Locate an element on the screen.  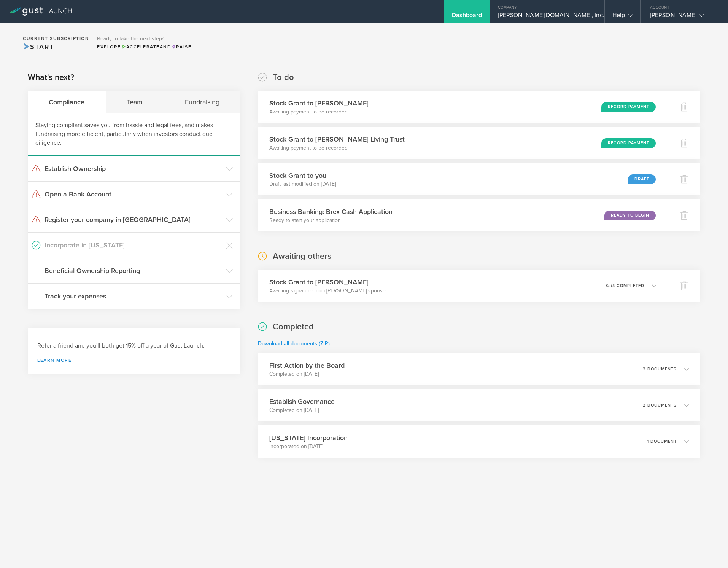
h2: Completed is located at coordinates (293, 326).